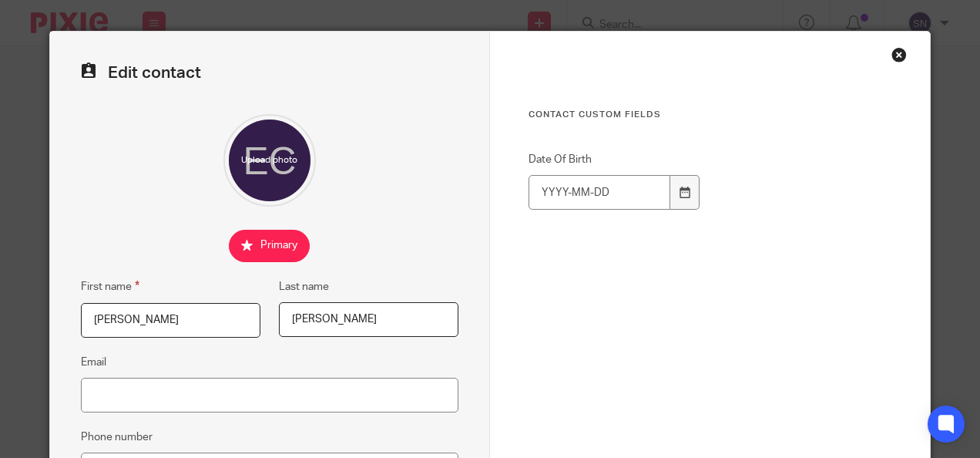  I want to click on label: Email, so click(93, 363).